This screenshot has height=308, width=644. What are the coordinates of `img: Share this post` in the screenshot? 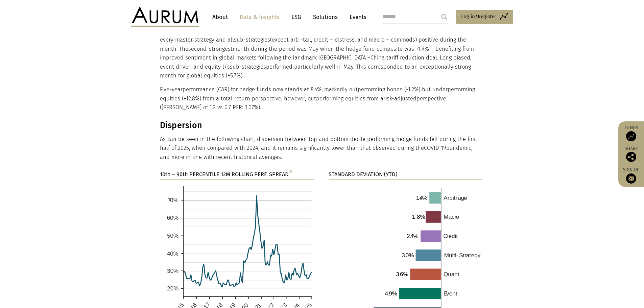 It's located at (631, 157).